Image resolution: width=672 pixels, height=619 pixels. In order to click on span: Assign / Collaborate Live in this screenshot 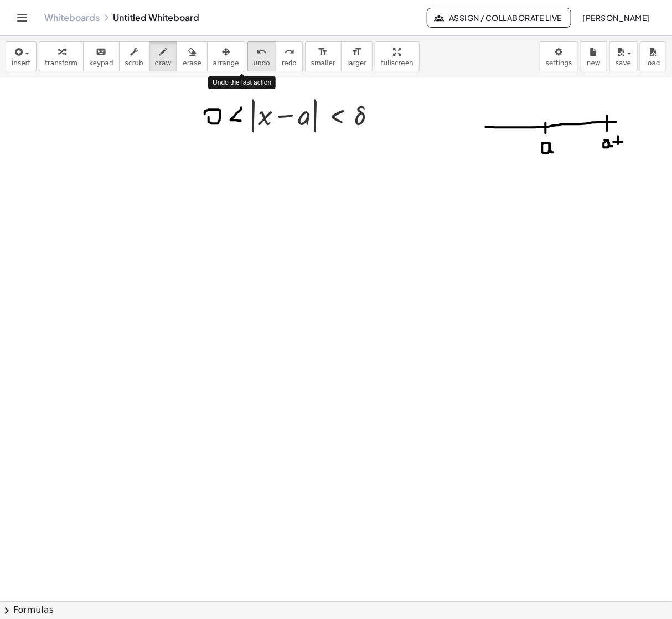, I will do `click(498, 18)`.